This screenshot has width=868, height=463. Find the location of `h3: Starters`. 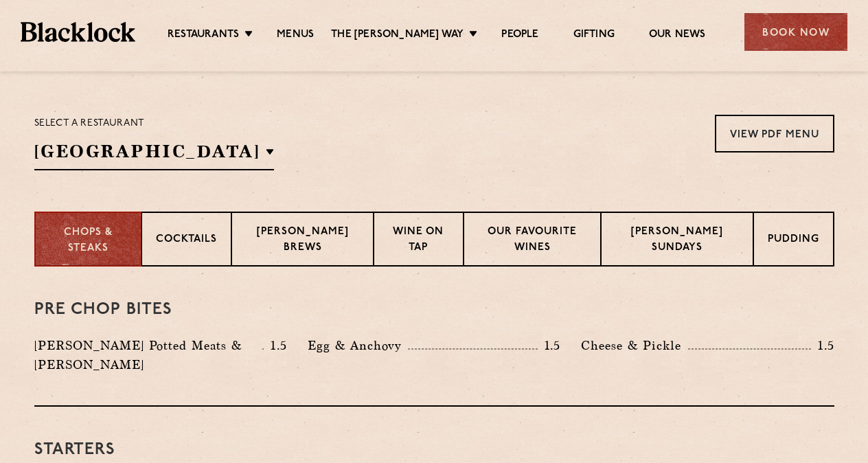

h3: Starters is located at coordinates (434, 450).